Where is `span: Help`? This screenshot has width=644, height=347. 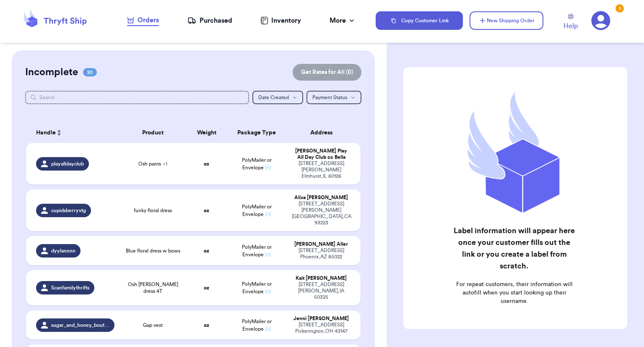
span: Help is located at coordinates (570, 26).